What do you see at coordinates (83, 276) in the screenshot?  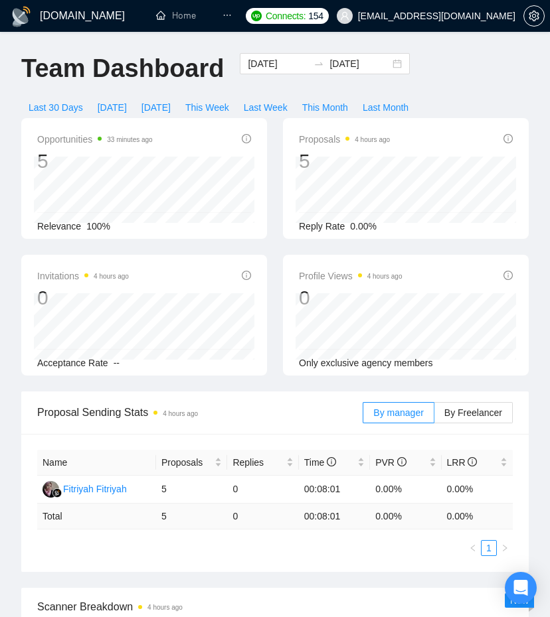 I see `span: Invitations` at bounding box center [83, 276].